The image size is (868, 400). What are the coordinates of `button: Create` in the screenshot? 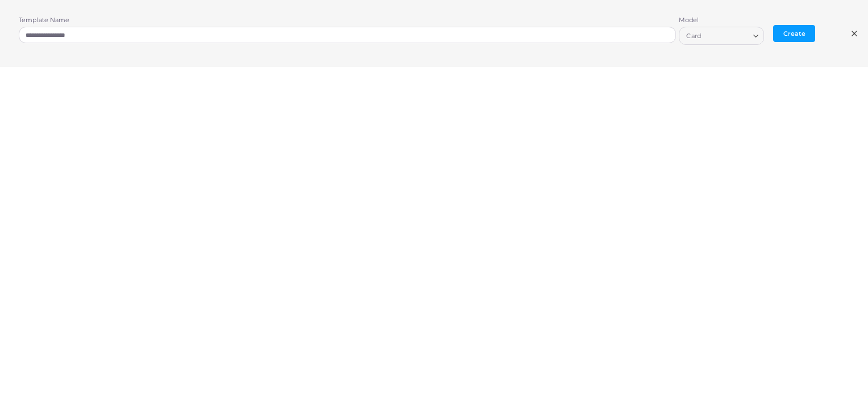 It's located at (794, 33).